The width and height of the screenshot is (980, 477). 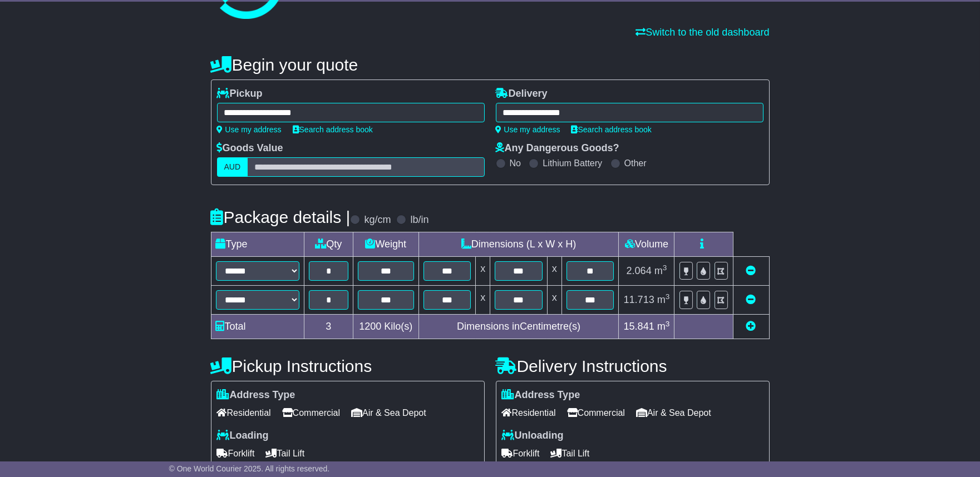 I want to click on span: 1200, so click(x=370, y=327).